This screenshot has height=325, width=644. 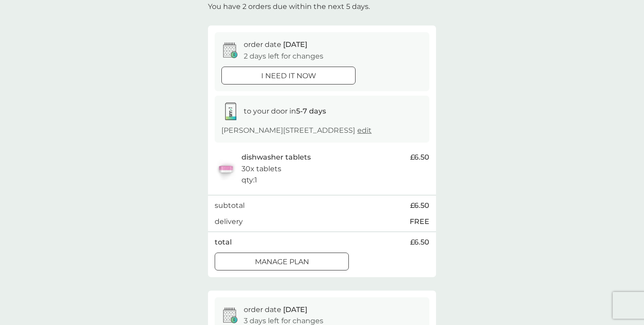 What do you see at coordinates (282, 262) in the screenshot?
I see `button: Manage plan` at bounding box center [282, 262].